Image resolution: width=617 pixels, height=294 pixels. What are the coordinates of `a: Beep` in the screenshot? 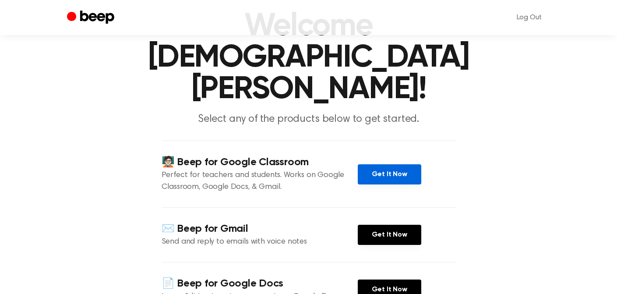 It's located at (91, 18).